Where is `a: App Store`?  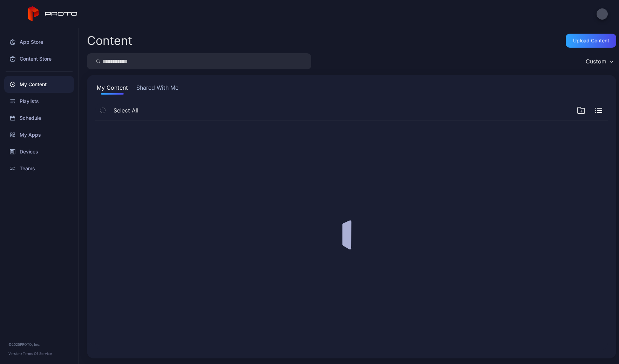
a: App Store is located at coordinates (39, 42).